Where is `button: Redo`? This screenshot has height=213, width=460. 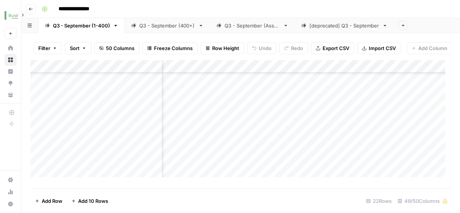 button: Redo is located at coordinates (294, 48).